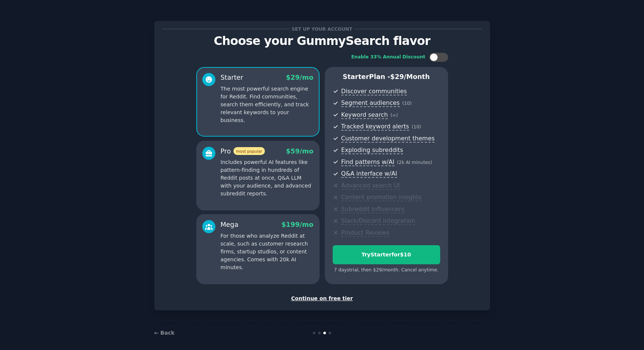 The height and width of the screenshot is (350, 644). What do you see at coordinates (267, 178) in the screenshot?
I see `p: Includes powerful AI features like pattern-finding in hundreds of Reddit posts at once, Q&A LLM w...` at bounding box center [267, 178].